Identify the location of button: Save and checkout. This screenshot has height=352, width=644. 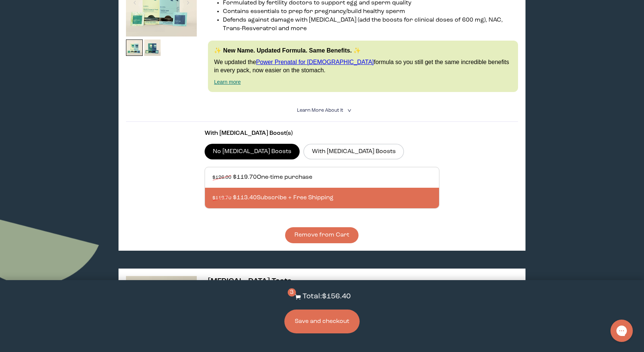
(322, 321).